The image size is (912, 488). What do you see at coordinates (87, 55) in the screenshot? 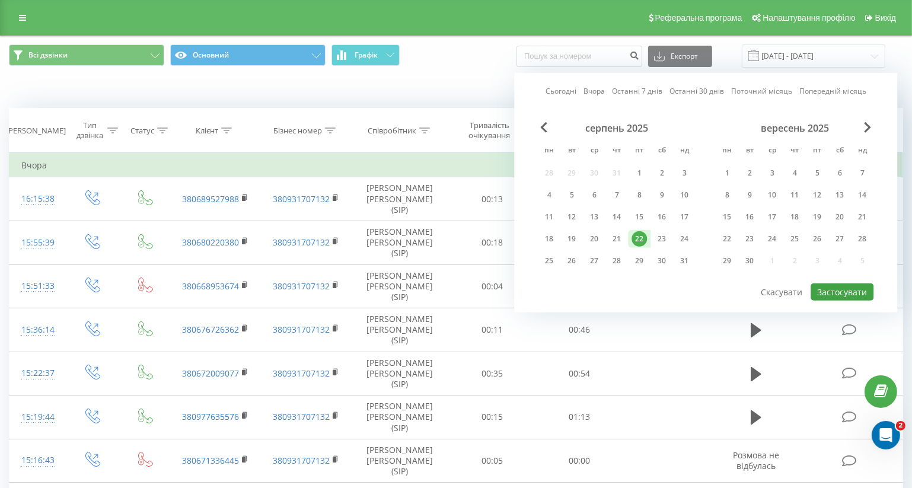
I see `button: Всі дзвінки` at bounding box center [87, 55].